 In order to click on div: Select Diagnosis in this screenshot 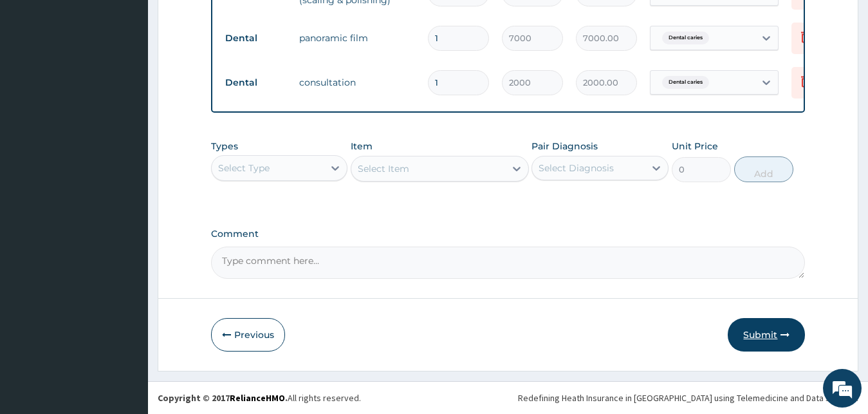, I will do `click(576, 168)`.